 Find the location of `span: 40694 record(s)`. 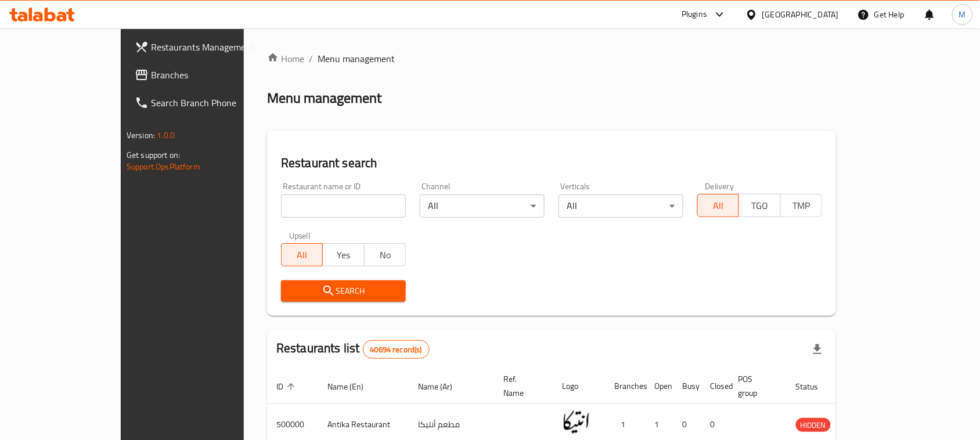

span: 40694 record(s) is located at coordinates (396, 349).